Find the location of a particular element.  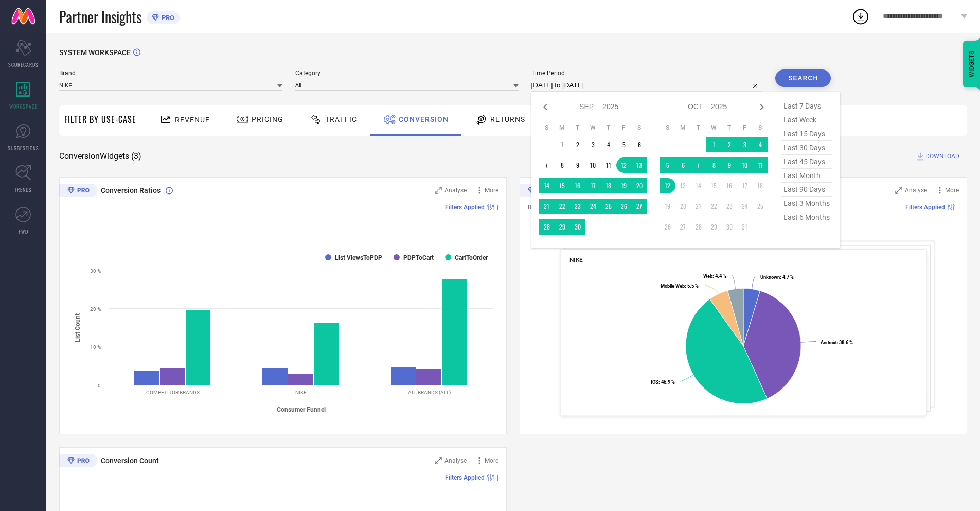

span: last 30 days is located at coordinates (806, 148).